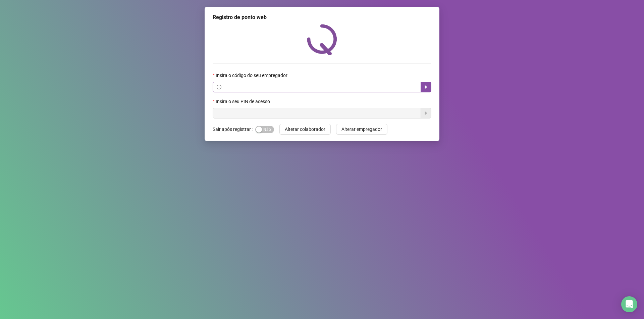  I want to click on div: Open Intercom Messenger, so click(629, 305).